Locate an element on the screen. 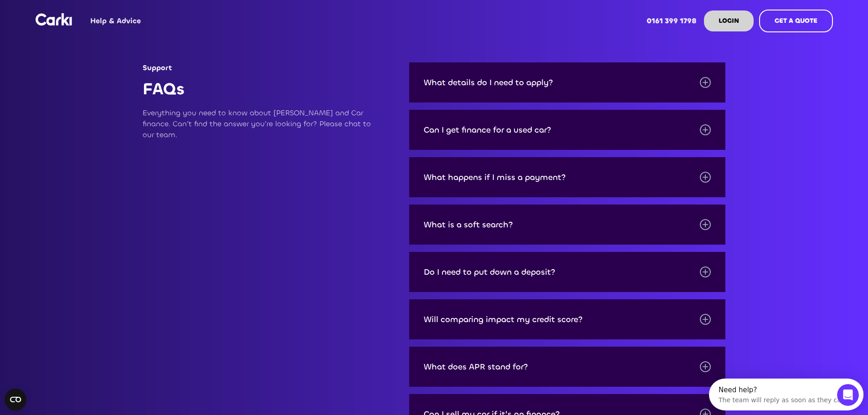  div: Can I get finance for a used car? is located at coordinates (488, 130).